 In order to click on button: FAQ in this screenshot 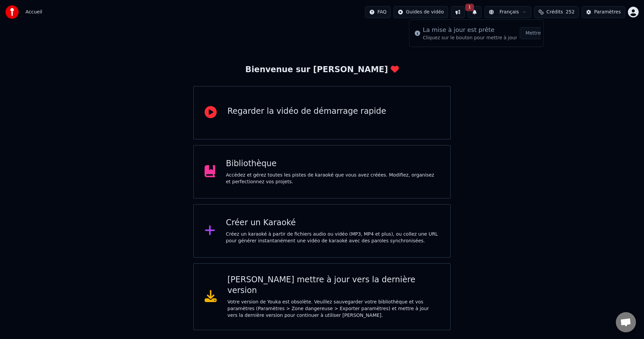, I will do `click(377, 12)`.